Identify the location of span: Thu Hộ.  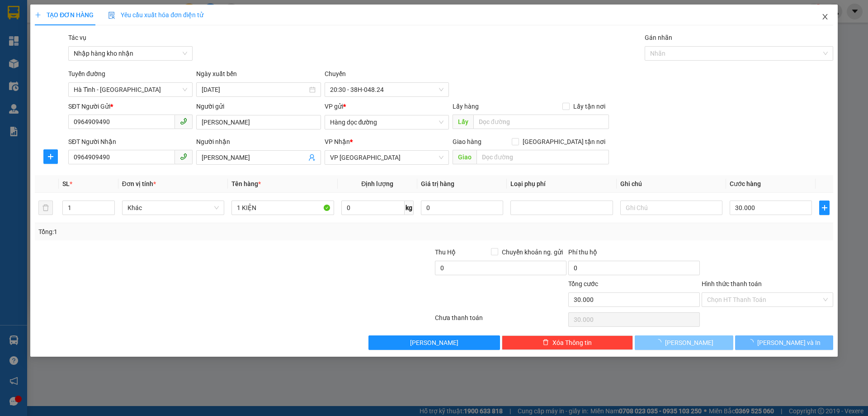
(445, 252).